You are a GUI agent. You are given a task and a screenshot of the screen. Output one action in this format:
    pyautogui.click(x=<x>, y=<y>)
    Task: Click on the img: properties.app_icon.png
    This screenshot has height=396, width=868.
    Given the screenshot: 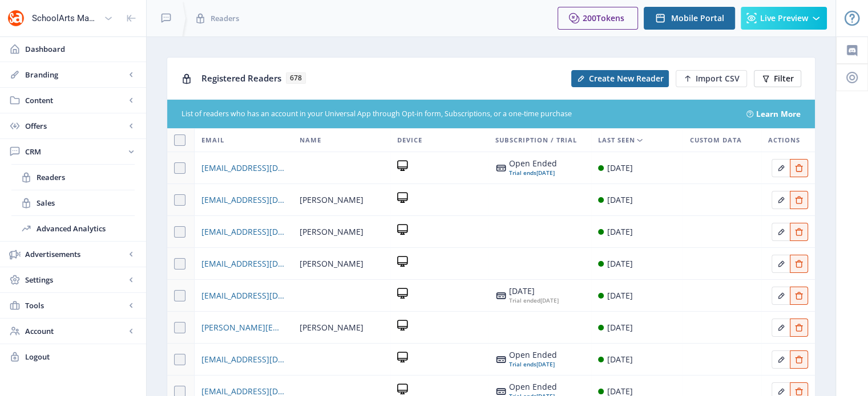 What is the action you would take?
    pyautogui.click(x=16, y=18)
    